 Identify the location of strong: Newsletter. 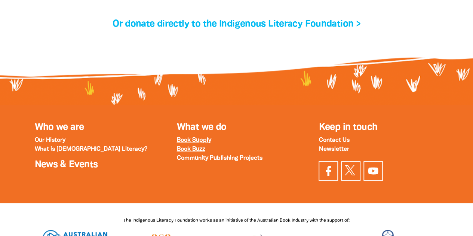
(334, 149).